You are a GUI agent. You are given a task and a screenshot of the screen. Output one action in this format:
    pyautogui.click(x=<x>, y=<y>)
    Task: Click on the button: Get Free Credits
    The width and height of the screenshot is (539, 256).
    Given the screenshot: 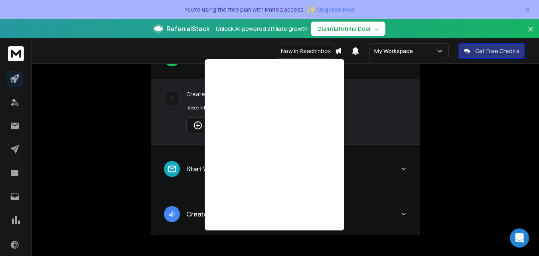 What is the action you would take?
    pyautogui.click(x=492, y=51)
    